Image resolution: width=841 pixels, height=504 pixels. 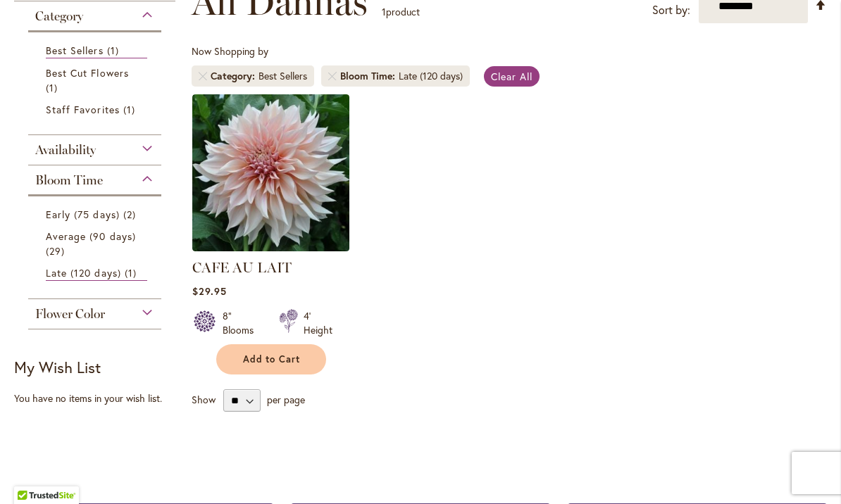 What do you see at coordinates (91, 236) in the screenshot?
I see `span: Average (90 days)` at bounding box center [91, 236].